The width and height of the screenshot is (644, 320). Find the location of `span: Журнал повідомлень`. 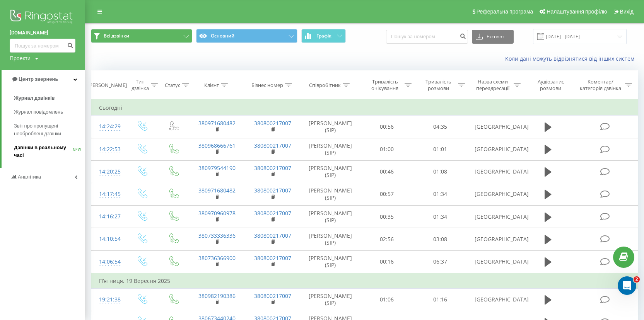

span: Журнал повідомлень is located at coordinates (39, 112).